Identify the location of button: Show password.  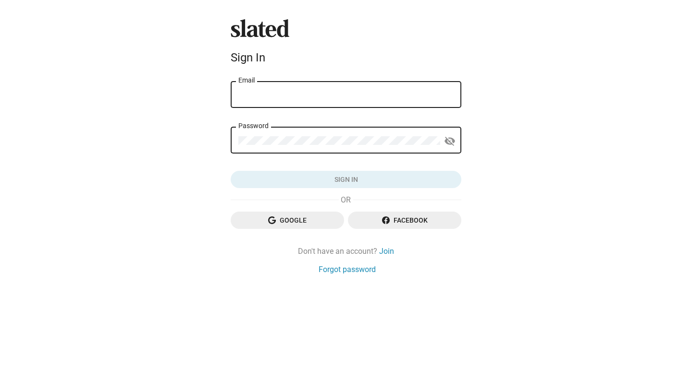
(450, 141).